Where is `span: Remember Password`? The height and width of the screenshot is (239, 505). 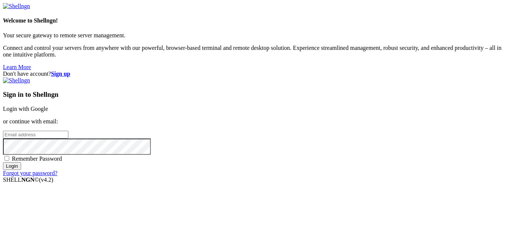
span: Remember Password is located at coordinates (37, 159).